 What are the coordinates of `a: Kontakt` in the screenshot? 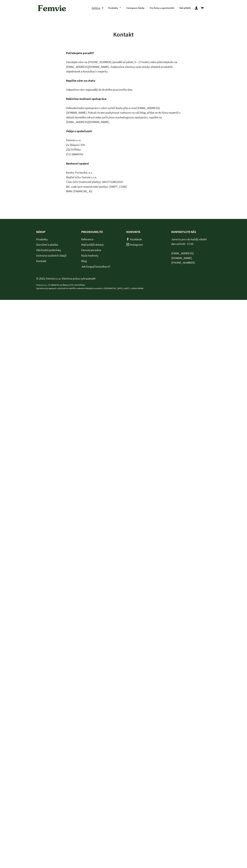 It's located at (41, 261).